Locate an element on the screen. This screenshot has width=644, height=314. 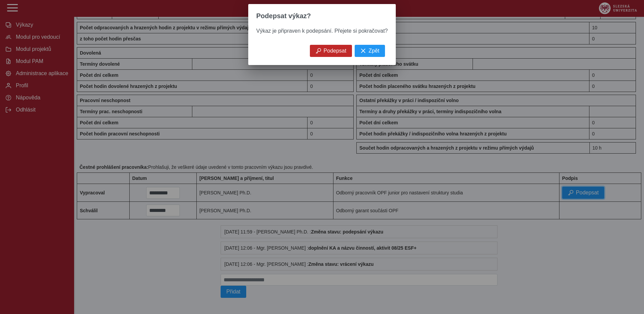
span: Výkaz je připraven k podepsání. Přejete si pokračovat? is located at coordinates (322, 31).